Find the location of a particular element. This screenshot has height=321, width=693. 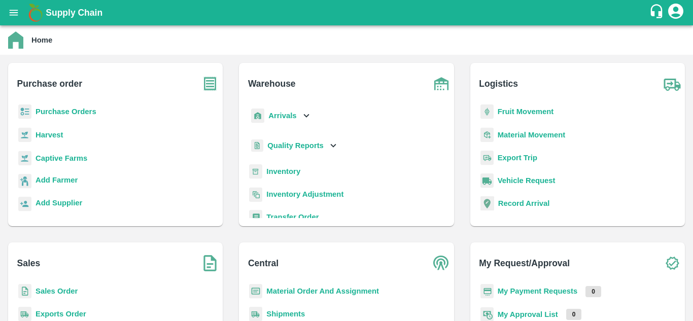

b: My Payment Requests is located at coordinates (538, 291).